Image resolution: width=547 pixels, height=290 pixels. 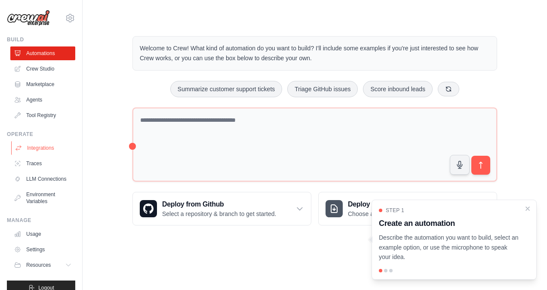 What do you see at coordinates (38, 265) in the screenshot?
I see `span: Resources` at bounding box center [38, 265].